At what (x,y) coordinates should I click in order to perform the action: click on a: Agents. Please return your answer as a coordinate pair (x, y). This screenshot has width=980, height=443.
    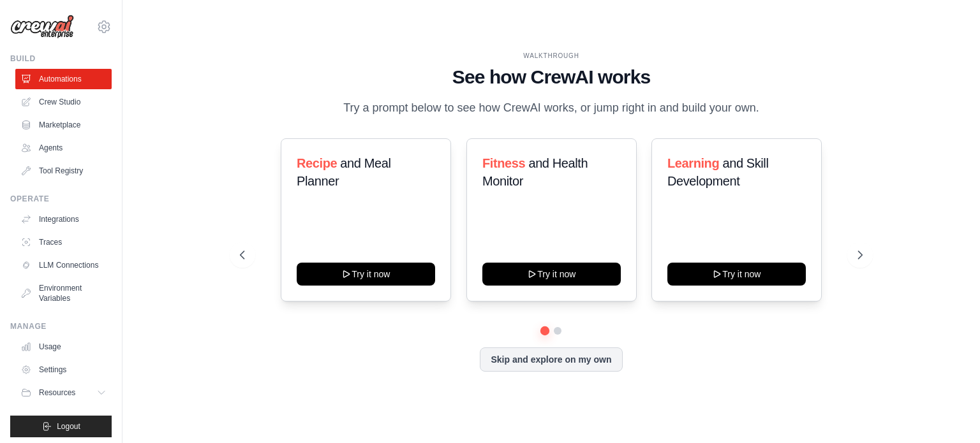
    Looking at the image, I should click on (63, 148).